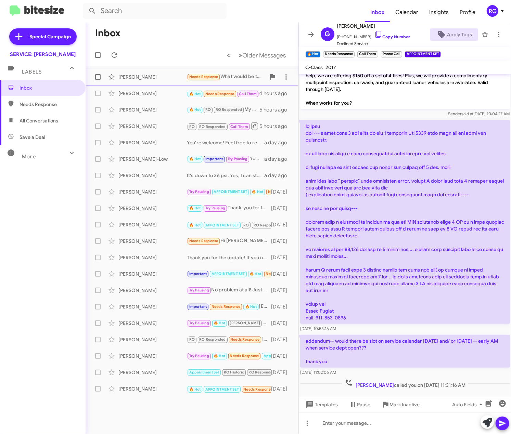 The height and width of the screenshot is (434, 511). Describe the element at coordinates (321, 405) in the screenshot. I see `span: Templates` at that location.